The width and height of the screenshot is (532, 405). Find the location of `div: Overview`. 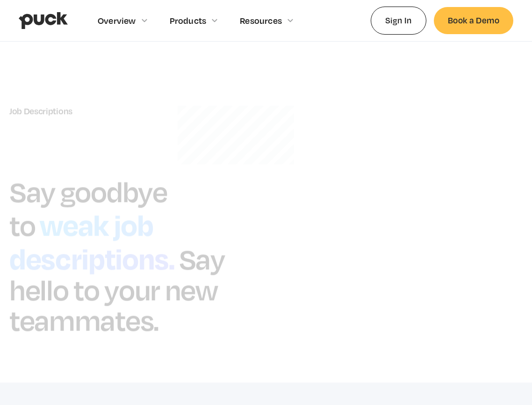

div: Overview is located at coordinates (117, 20).